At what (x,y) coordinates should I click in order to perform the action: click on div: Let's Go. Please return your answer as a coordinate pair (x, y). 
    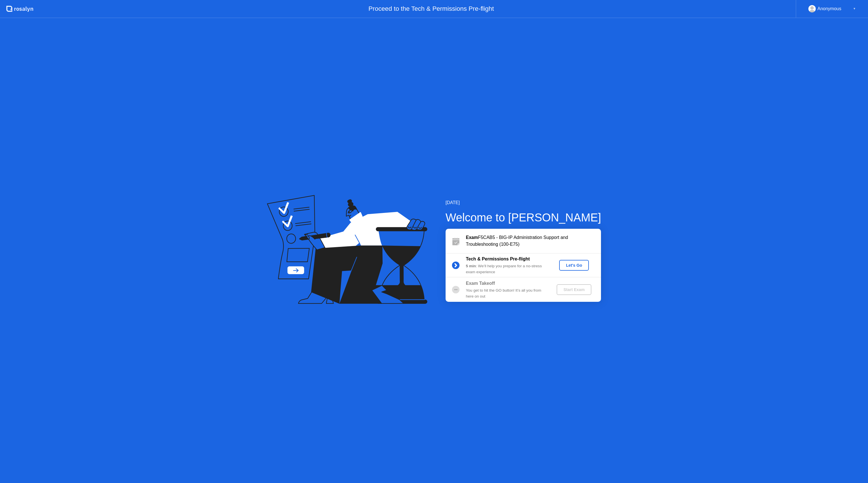
    Looking at the image, I should click on (574, 265).